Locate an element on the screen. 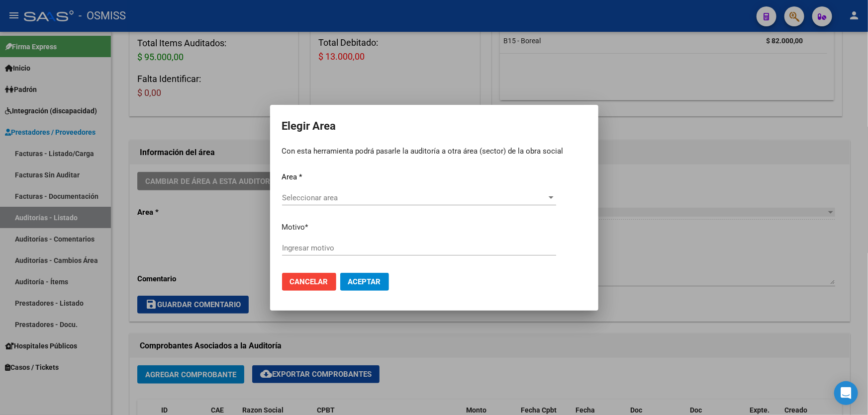  span: Seleccionar area is located at coordinates (415, 198).